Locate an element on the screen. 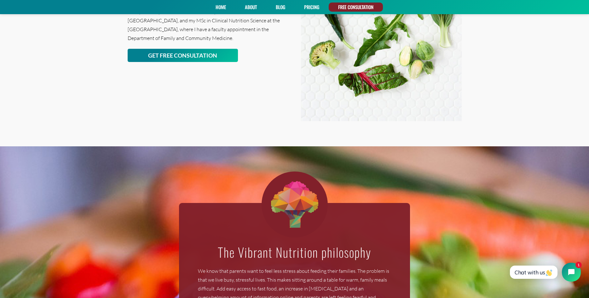 The image size is (589, 298). a: Blog is located at coordinates (280, 7).